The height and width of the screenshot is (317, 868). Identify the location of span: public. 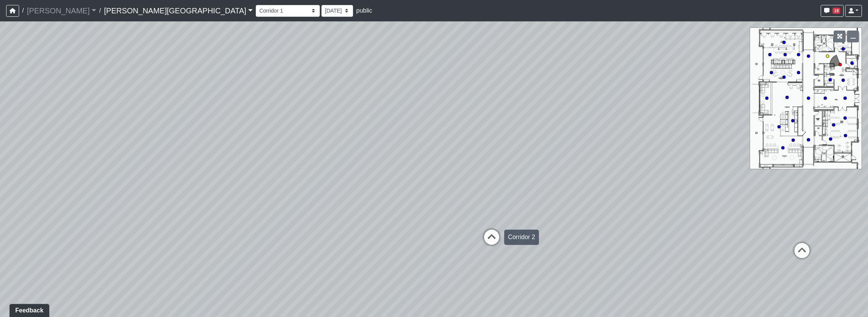
(364, 10).